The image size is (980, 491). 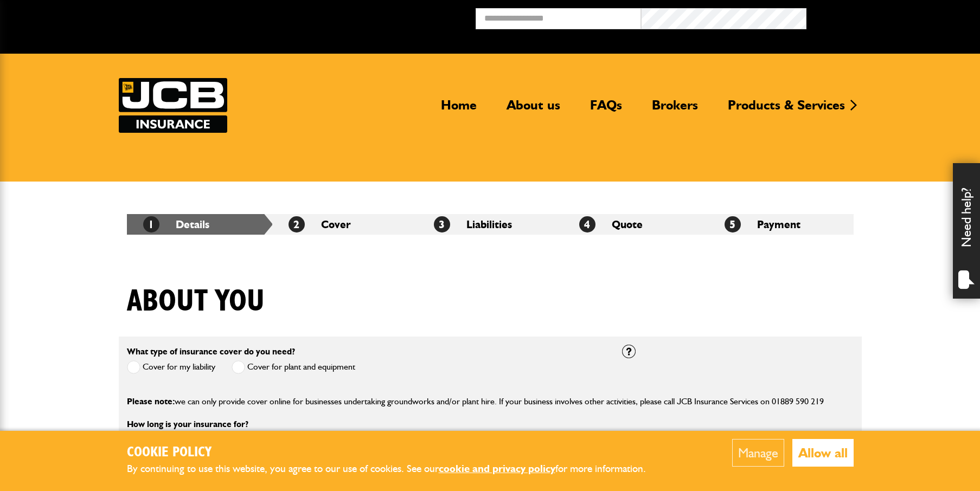 What do you see at coordinates (490, 401) in the screenshot?
I see `p: we can only provide cover online for businesses undertaking groundworks and/or plant hire. If you...` at bounding box center [490, 401].